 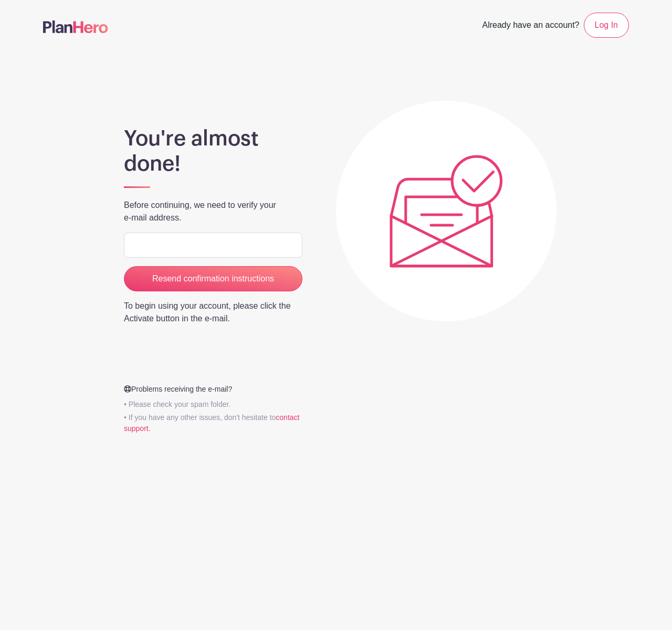 What do you see at coordinates (446, 211) in the screenshot?
I see `img: Plic` at bounding box center [446, 211].